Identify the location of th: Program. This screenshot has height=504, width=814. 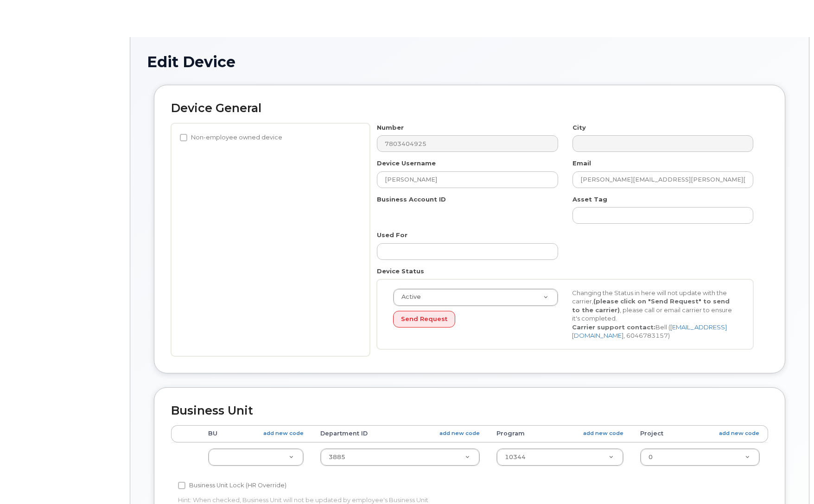
(559, 434).